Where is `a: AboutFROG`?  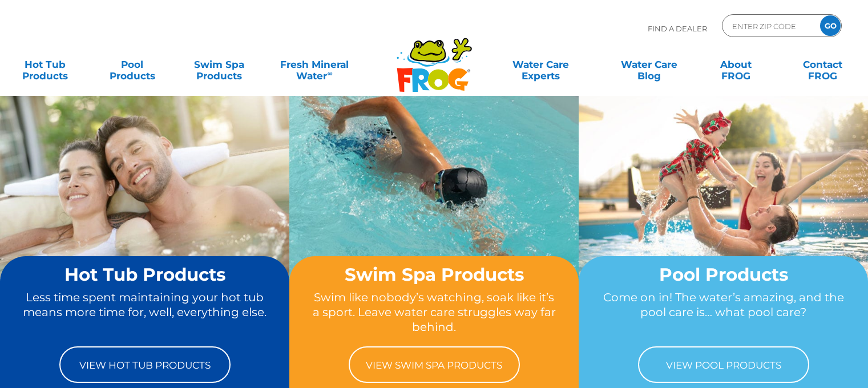 a: AboutFROG is located at coordinates (736, 65).